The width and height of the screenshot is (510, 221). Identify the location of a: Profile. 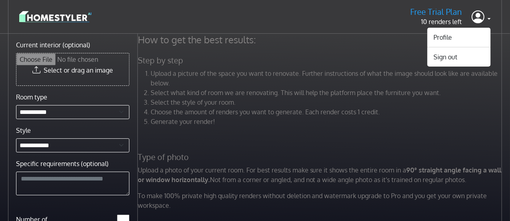
(459, 37).